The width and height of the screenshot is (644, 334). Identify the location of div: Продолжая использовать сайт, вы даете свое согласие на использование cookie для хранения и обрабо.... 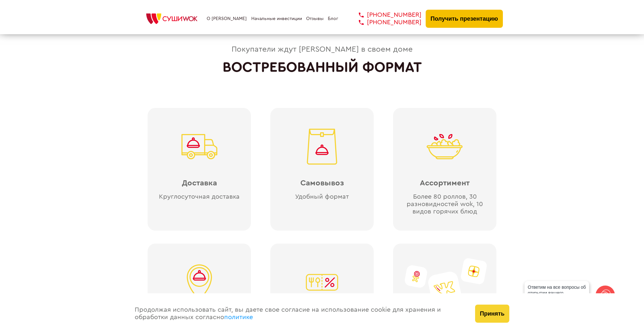
(298, 314).